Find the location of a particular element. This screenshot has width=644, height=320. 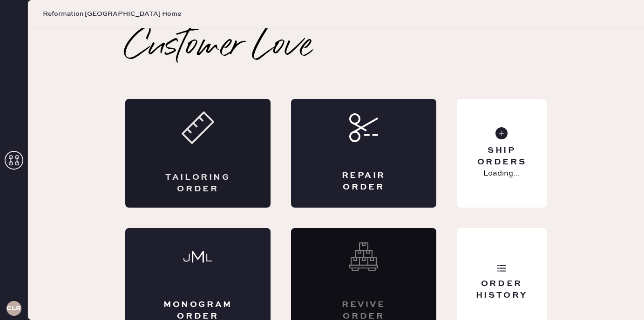

div: Tailoring Order is located at coordinates (197, 183).